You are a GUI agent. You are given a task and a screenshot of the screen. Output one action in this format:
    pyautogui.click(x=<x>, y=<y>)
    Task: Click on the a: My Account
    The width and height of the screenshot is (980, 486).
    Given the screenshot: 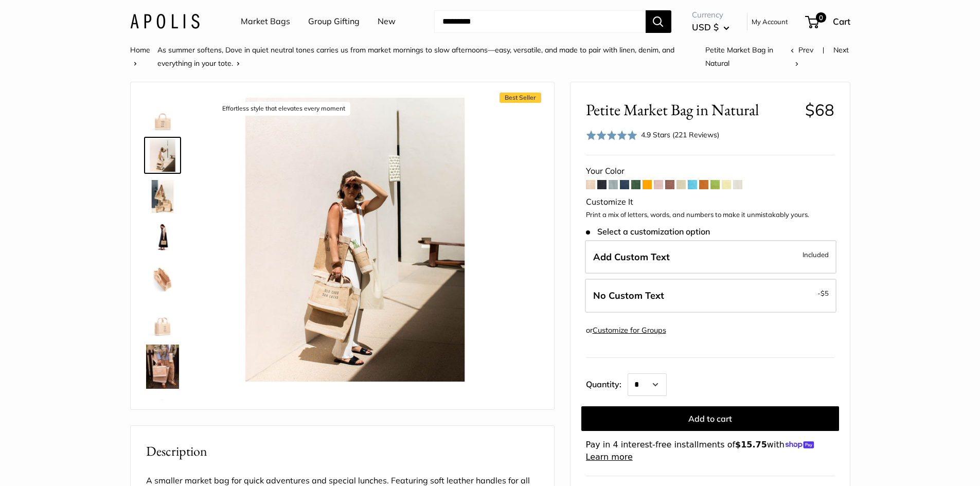 What is the action you would take?
    pyautogui.click(x=769, y=22)
    